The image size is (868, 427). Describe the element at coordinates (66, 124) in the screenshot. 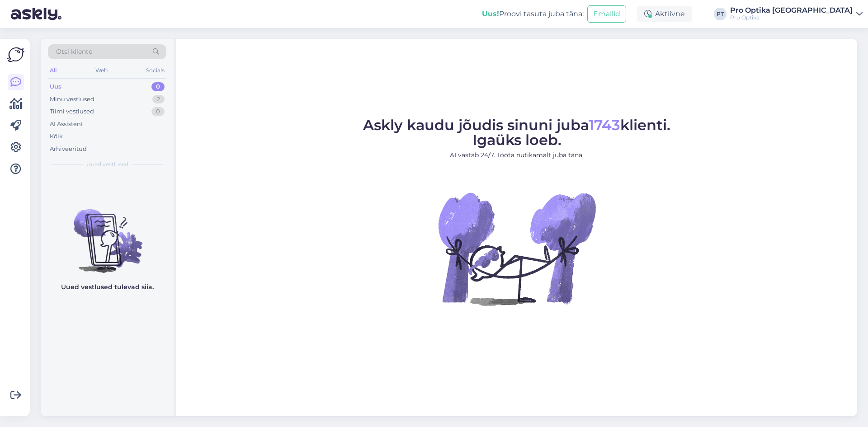

I see `div: AI Assistent` at that location.